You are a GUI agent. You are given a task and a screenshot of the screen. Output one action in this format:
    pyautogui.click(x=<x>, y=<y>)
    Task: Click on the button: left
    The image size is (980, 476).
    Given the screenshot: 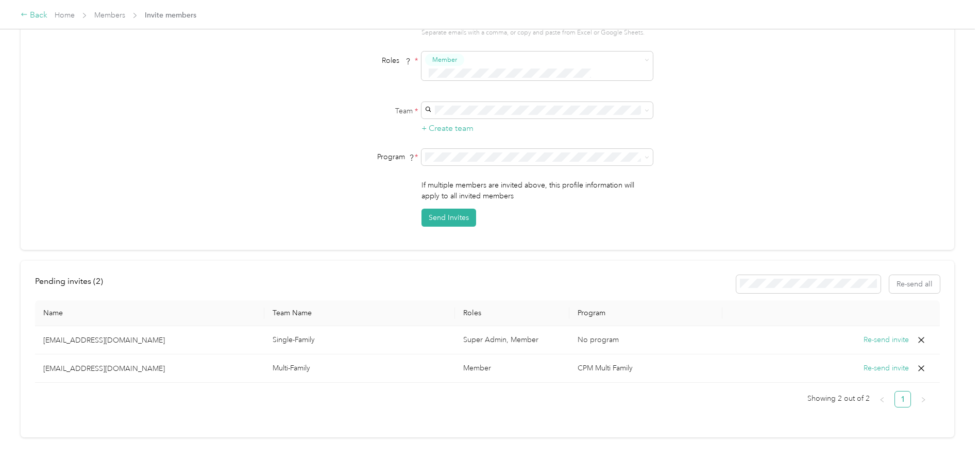 What is the action you would take?
    pyautogui.click(x=882, y=399)
    